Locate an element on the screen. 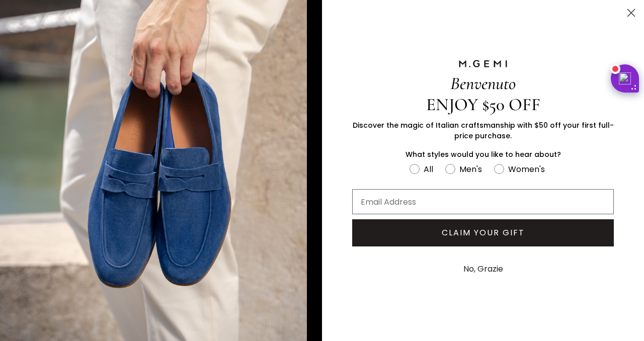  img: M.GEMI is located at coordinates (483, 64).